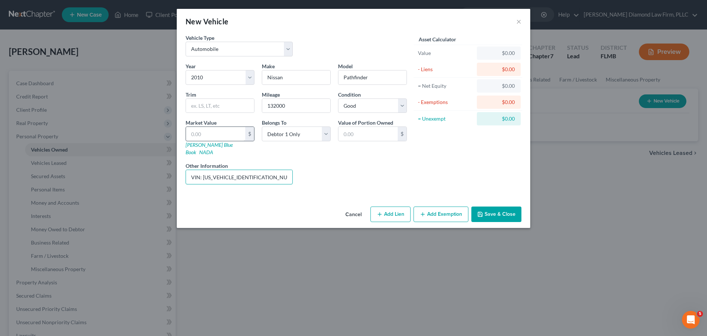 The height and width of the screenshot is (336, 707). Describe the element at coordinates (207, 21) in the screenshot. I see `div: New Vehicle` at that location.